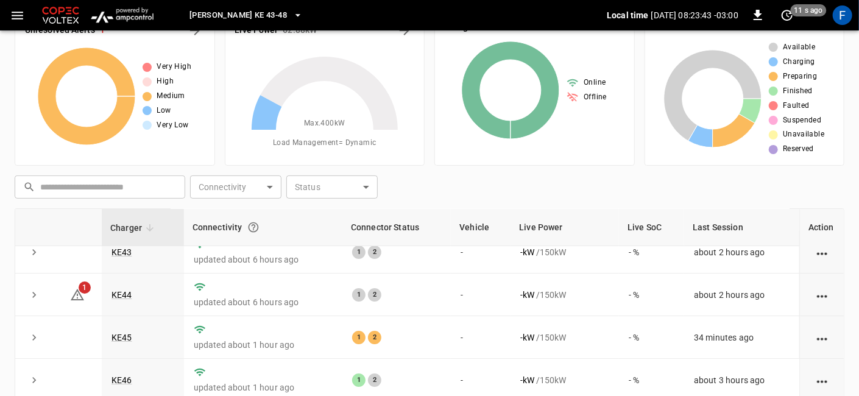 The height and width of the screenshot is (396, 859). I want to click on button: All Alerts, so click(195, 30).